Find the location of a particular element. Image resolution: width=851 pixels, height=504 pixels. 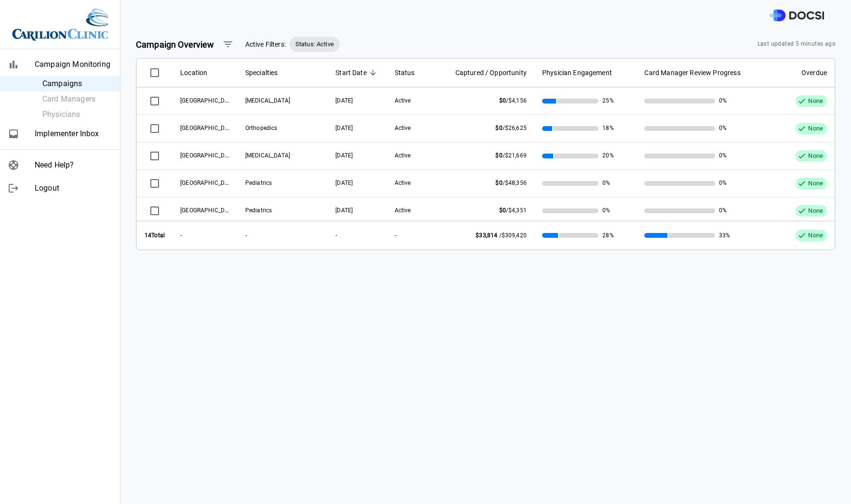

strong: 14 Total is located at coordinates (155, 236).